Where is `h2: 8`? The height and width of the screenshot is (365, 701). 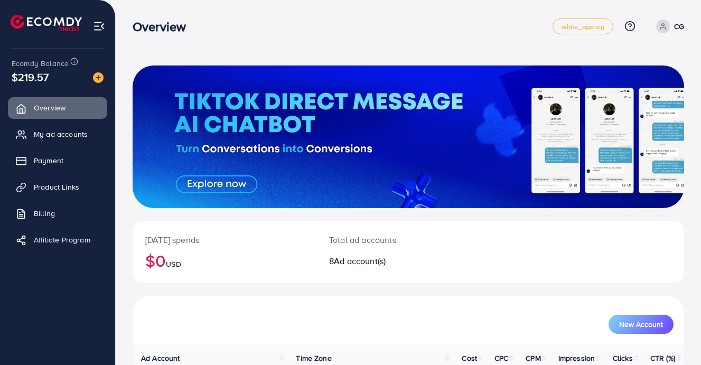 h2: 8 is located at coordinates (385, 261).